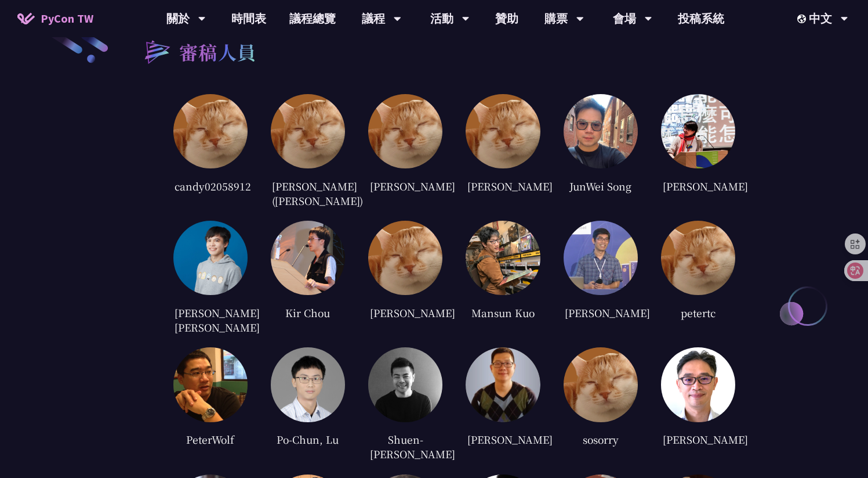 This screenshot has width=868, height=478. Describe the element at coordinates (210, 258) in the screenshot. I see `img: eb8f9b31a5f40fbc9a4405809e126c3f.jpg` at that location.